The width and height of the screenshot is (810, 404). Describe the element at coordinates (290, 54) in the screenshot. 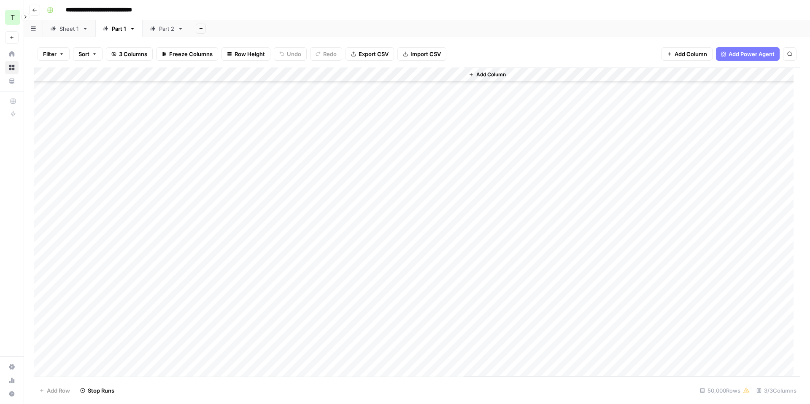

I see `button: Undo` at that location.